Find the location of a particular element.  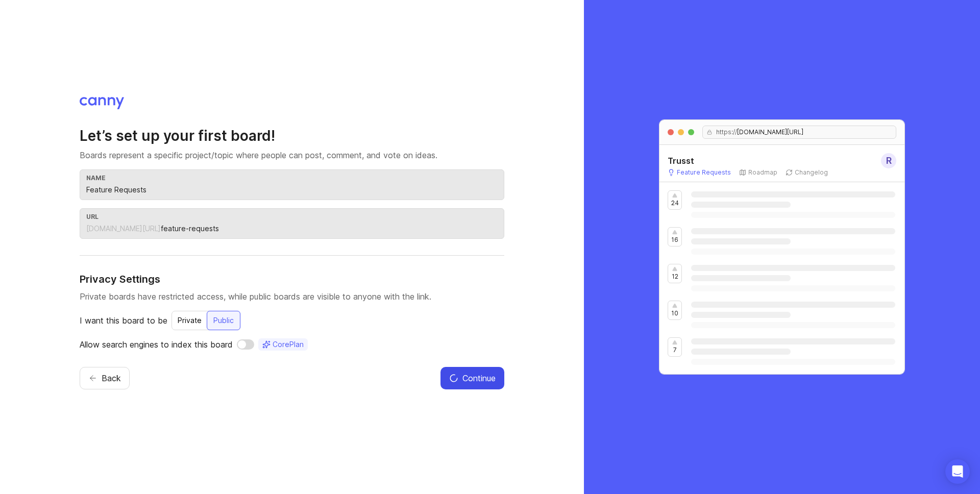

button: Private is located at coordinates (189, 320).